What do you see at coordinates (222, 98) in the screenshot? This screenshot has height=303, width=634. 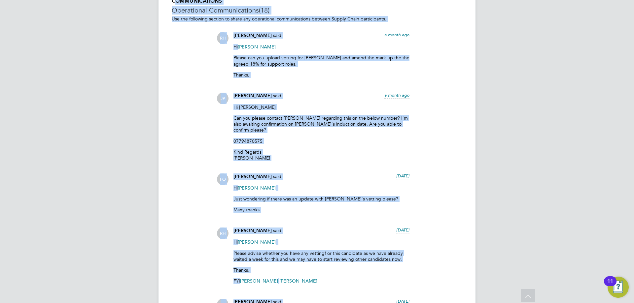 I see `span: JP` at bounding box center [222, 98].